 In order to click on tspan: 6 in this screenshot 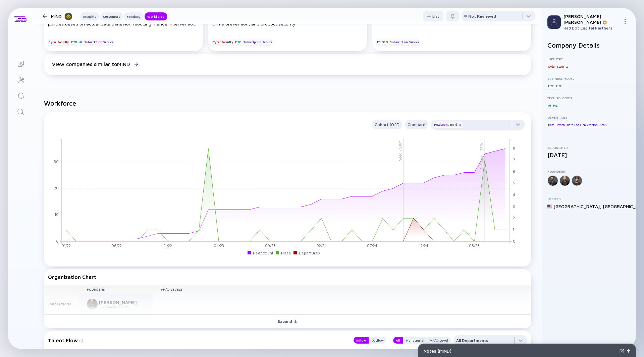, I will do `click(514, 171)`.